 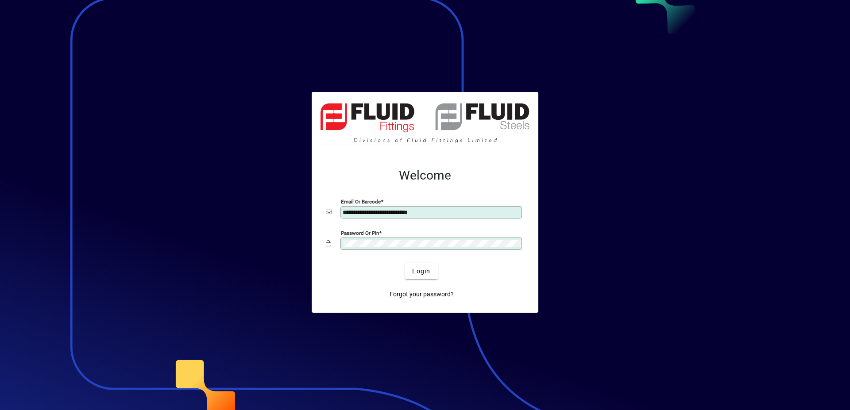 I want to click on button: Login, so click(x=421, y=271).